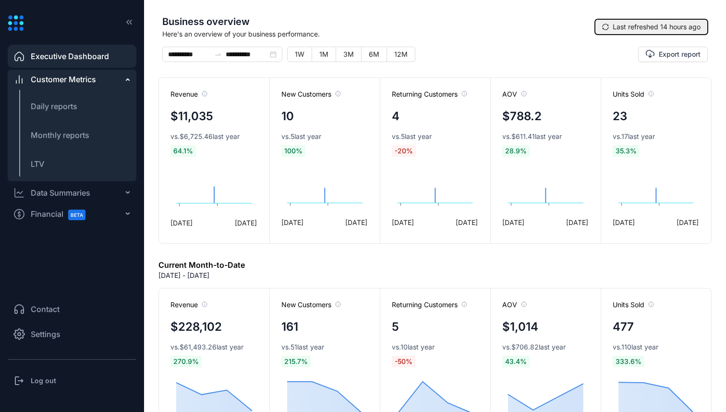  What do you see at coordinates (657, 27) in the screenshot?
I see `span: Last refreshed 14 hours ago` at bounding box center [657, 27].